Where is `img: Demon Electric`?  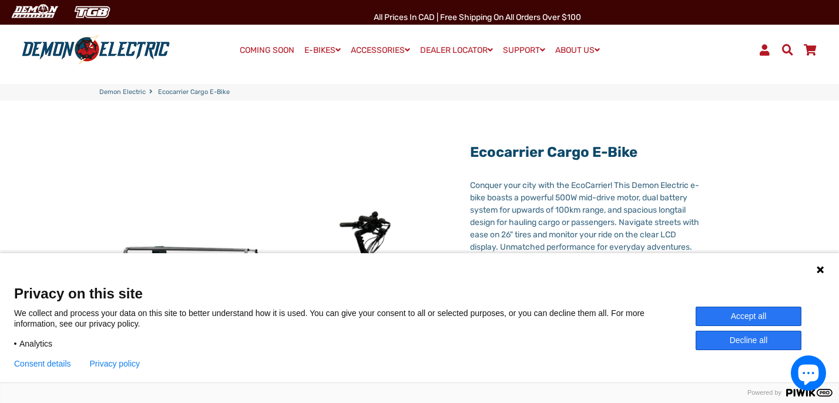
img: Demon Electric is located at coordinates (34, 12).